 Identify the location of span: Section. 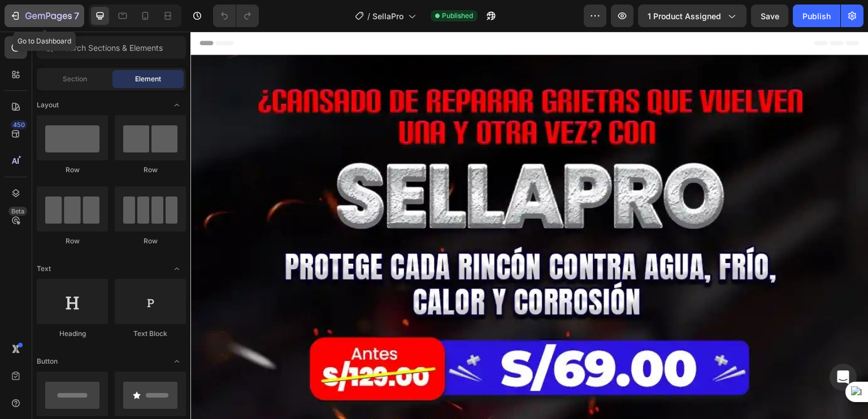
(75, 79).